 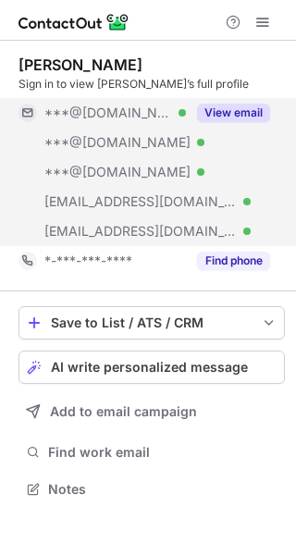 I want to click on button: Find work email, so click(x=152, y=452).